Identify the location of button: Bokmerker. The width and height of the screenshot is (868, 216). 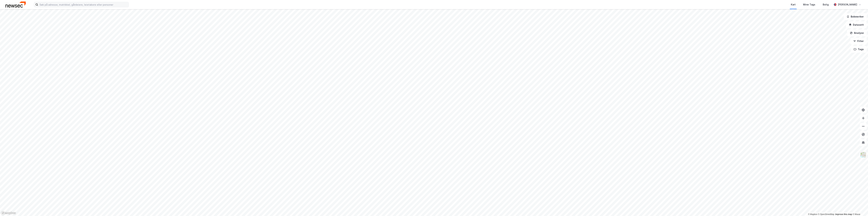
(855, 17).